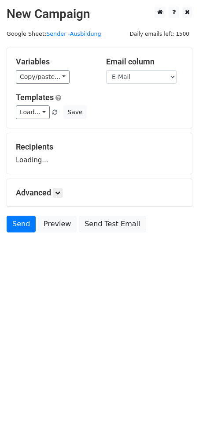  I want to click on a: Send, so click(21, 224).